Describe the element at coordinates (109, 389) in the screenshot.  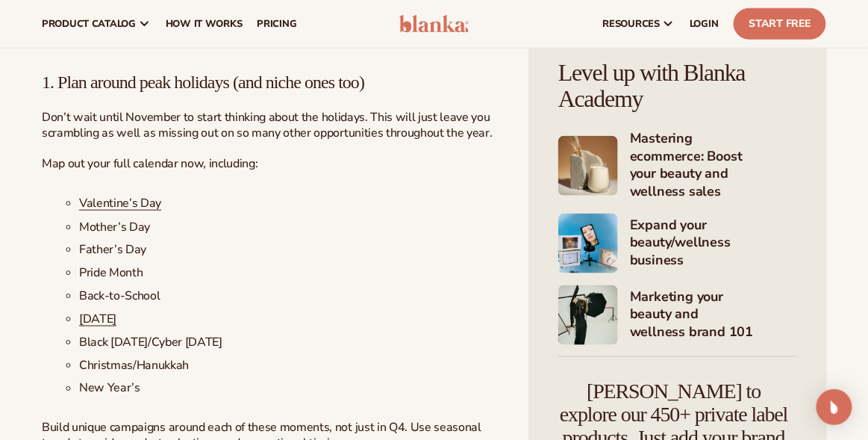
I see `span: New Year’s` at that location.